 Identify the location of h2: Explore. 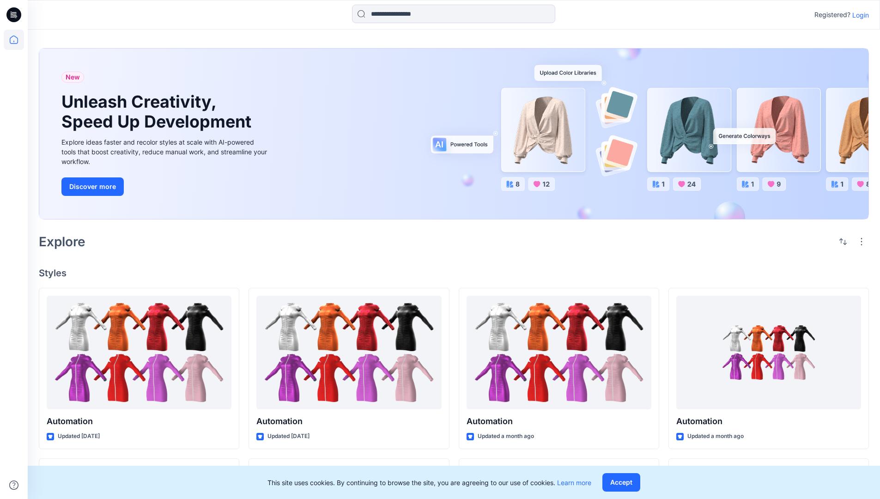
(62, 242).